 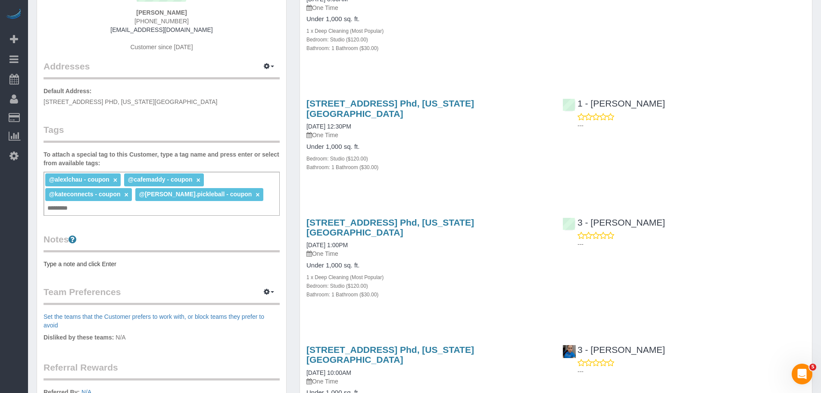 I want to click on legend: Referral Rewards, so click(x=162, y=370).